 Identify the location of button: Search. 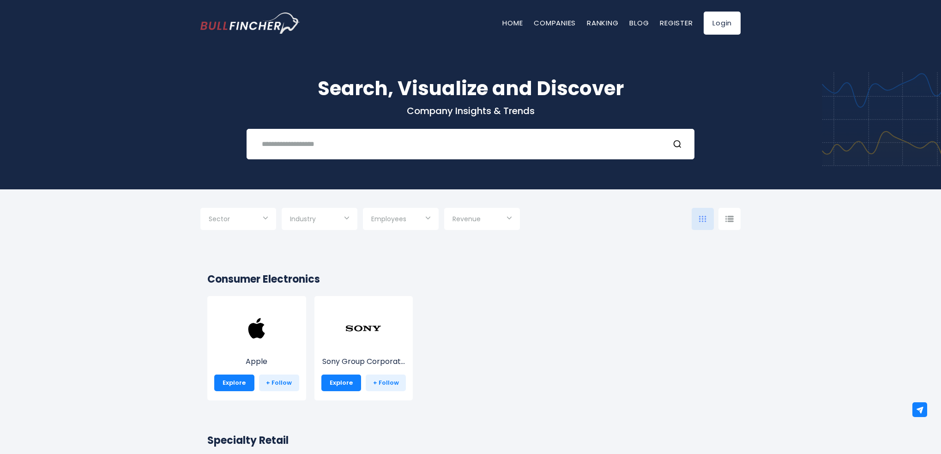
(679, 144).